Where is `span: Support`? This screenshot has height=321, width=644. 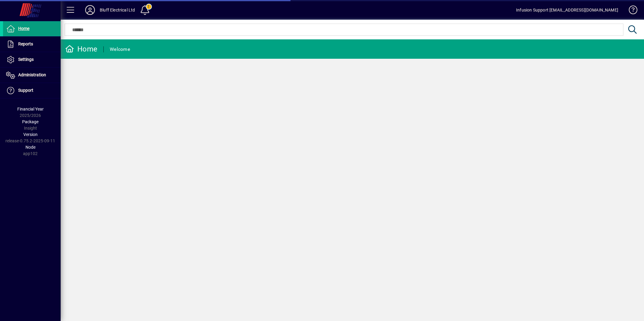 span: Support is located at coordinates (26, 90).